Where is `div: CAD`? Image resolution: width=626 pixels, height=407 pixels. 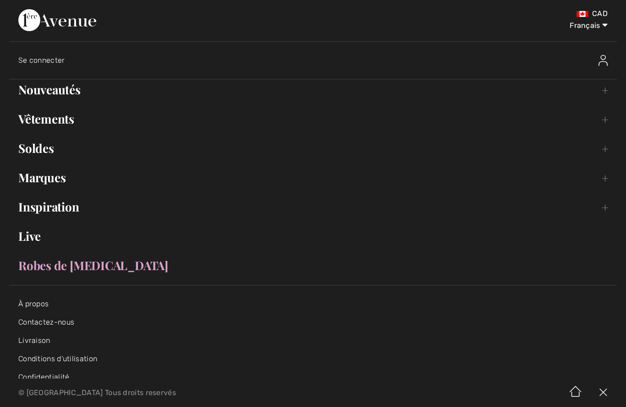 div: CAD is located at coordinates (487, 14).